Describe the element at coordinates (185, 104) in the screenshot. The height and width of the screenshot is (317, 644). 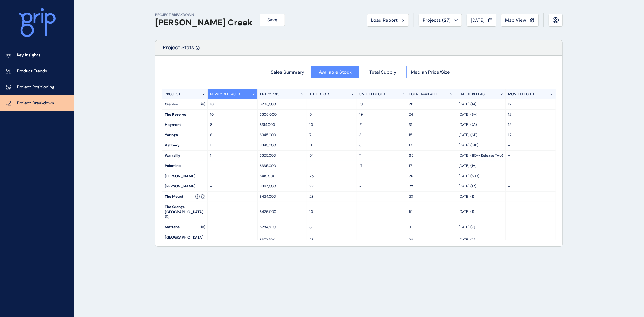
I see `div: Glenlee` at that location.